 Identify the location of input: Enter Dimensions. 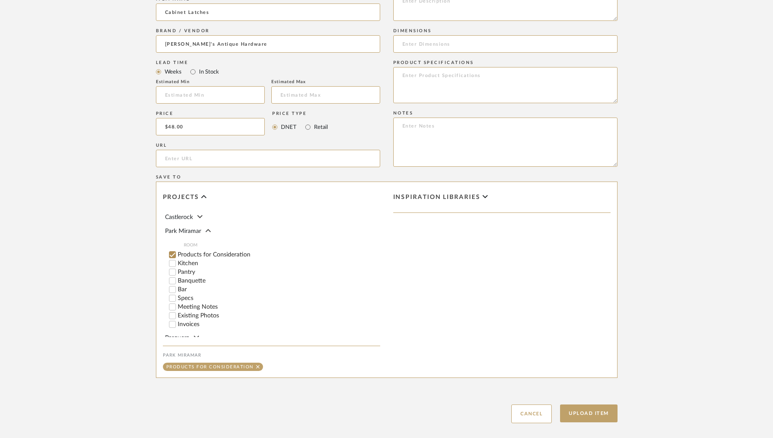
(505, 44).